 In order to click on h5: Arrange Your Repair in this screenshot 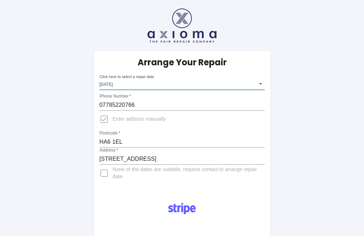, I will do `click(182, 63)`.